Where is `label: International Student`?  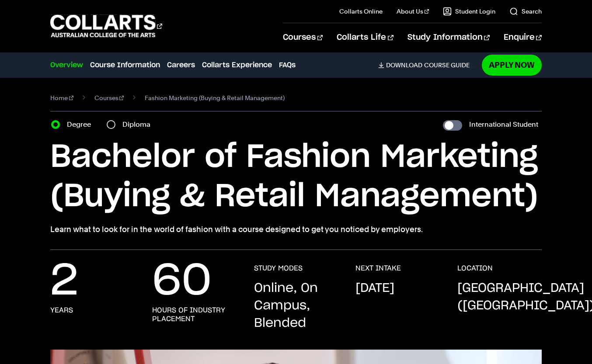 label: International Student is located at coordinates (504, 125).